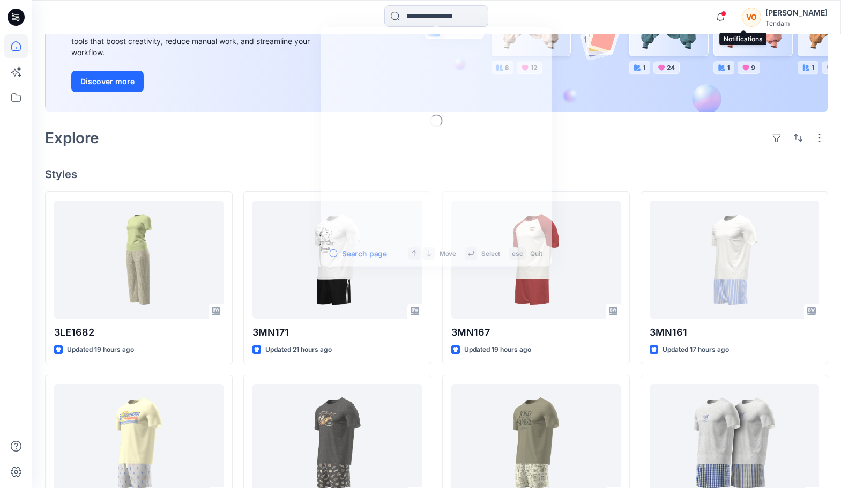 The height and width of the screenshot is (488, 841). Describe the element at coordinates (536, 332) in the screenshot. I see `p: 3MN167` at that location.